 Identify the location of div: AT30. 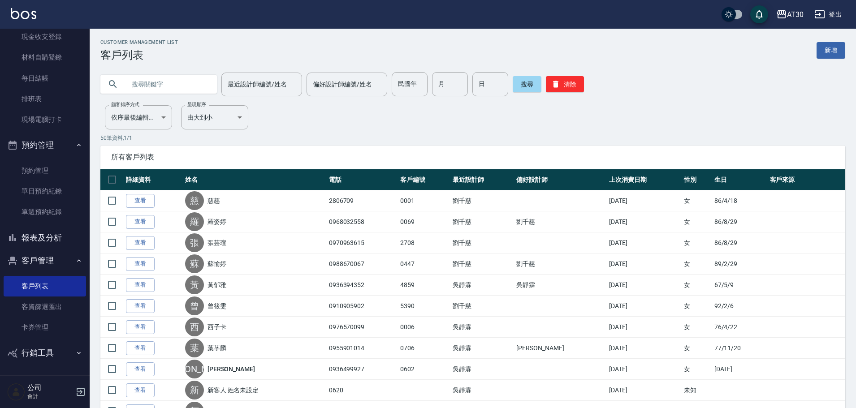
(795, 14).